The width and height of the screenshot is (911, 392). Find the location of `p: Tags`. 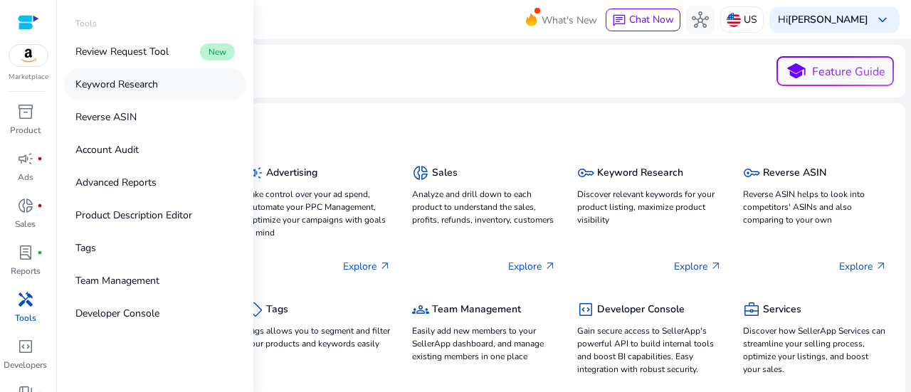

p: Tags is located at coordinates (85, 248).